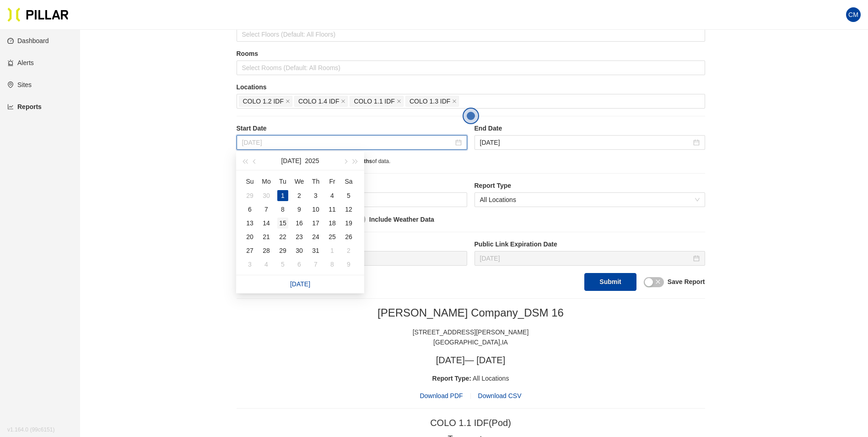  Describe the element at coordinates (312, 161) in the screenshot. I see `button: 2025` at that location.